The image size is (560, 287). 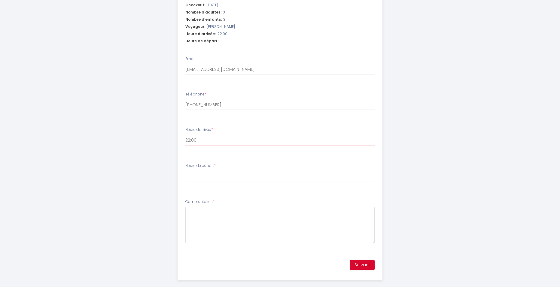 What do you see at coordinates (200, 202) in the screenshot?
I see `label: Commentaires` at bounding box center [200, 202].